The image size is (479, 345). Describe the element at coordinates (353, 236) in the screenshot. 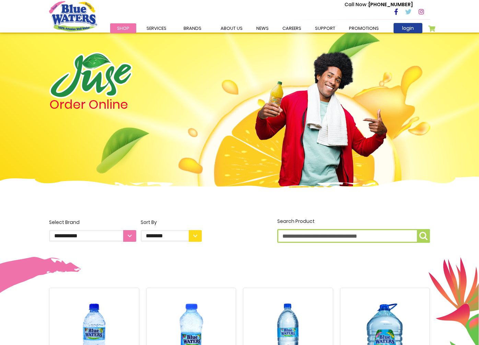

I see `input: Search Product` at that location.